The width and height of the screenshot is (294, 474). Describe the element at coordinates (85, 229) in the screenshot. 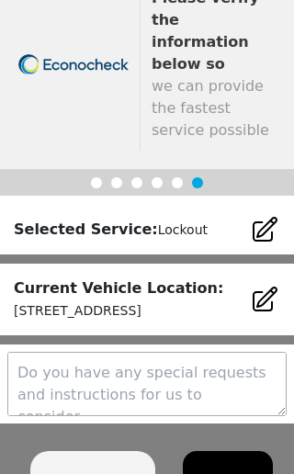

I see `strong: Selected Service:` at that location.